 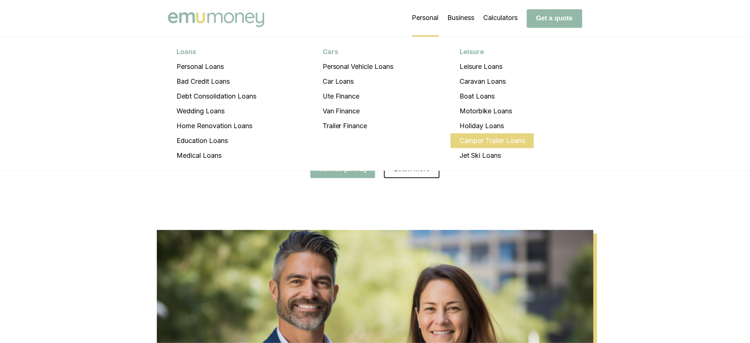 What do you see at coordinates (492, 141) in the screenshot?
I see `a: Camper Trailer Loans` at bounding box center [492, 141].